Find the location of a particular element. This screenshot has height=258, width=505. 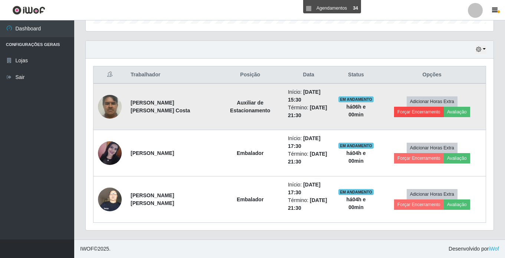

span: © 2025 . is located at coordinates (95, 249).